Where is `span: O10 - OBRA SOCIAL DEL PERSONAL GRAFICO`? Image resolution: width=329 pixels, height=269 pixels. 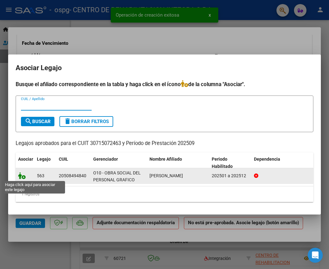
span: O10 - OBRA SOCIAL DEL PERSONAL GRAFICO is located at coordinates (117, 176).